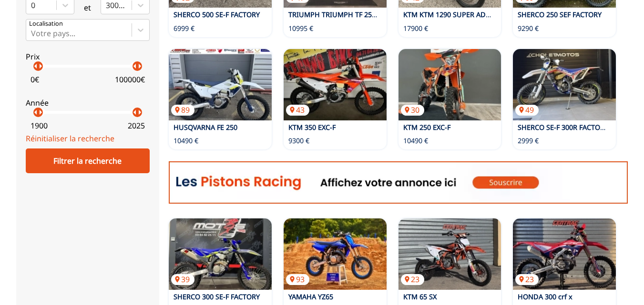  I want to click on p: 17900 €, so click(416, 28).